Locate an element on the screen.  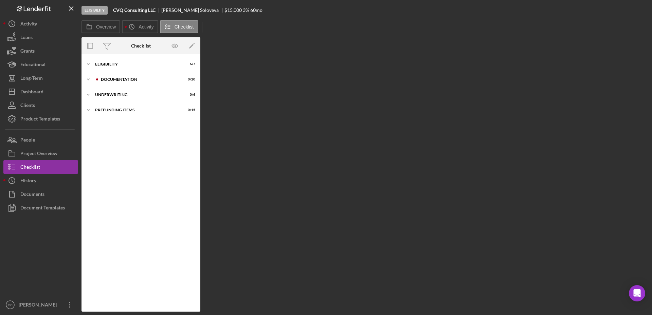
a: Activity is located at coordinates (41, 24).